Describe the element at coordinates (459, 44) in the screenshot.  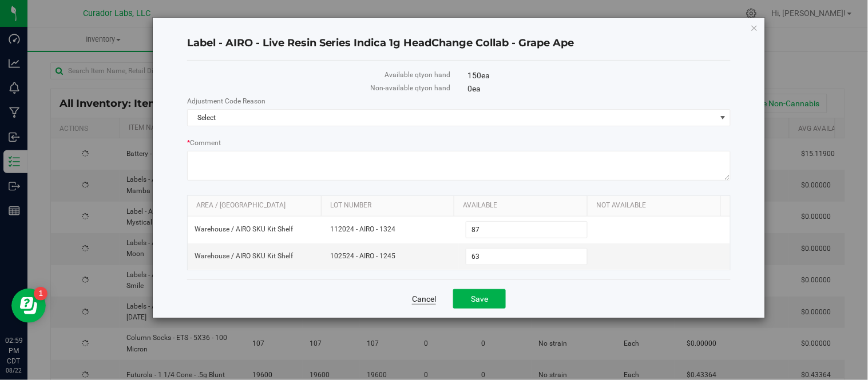
I see `h4: Label - AIRO - Live Resin Series Indica 1g HeadChange Collab - Grape Ape` at that location.